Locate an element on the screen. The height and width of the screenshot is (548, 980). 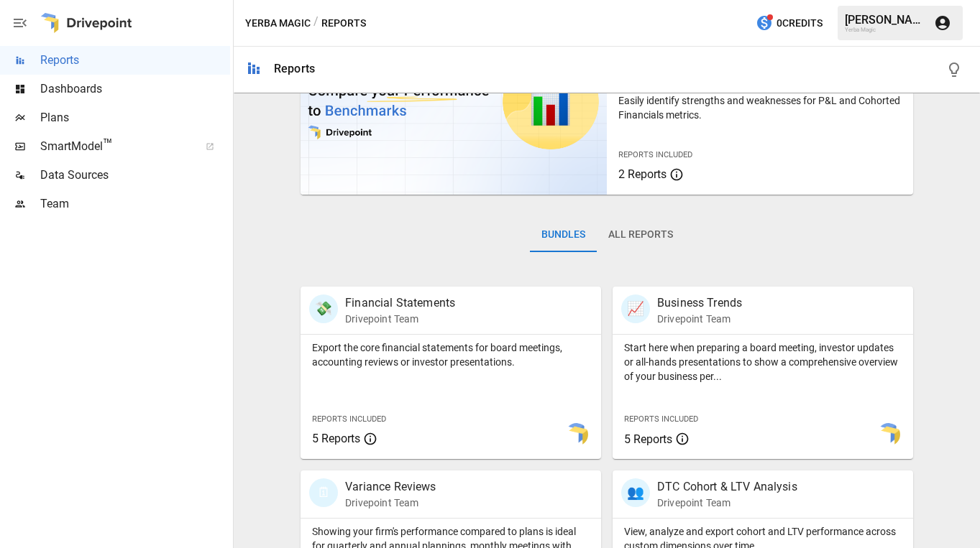
span: Team is located at coordinates (135, 204).